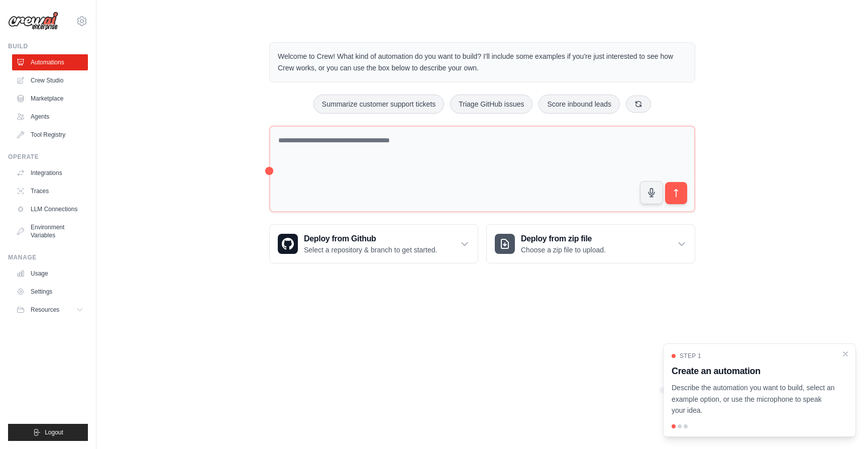 This screenshot has height=449, width=868. Describe the element at coordinates (50, 209) in the screenshot. I see `a: LLM Connections` at that location.